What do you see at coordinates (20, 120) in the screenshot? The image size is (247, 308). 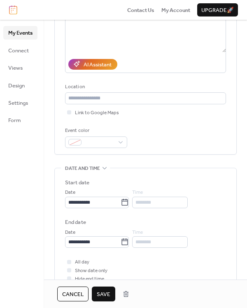 I see `a: Form` at bounding box center [20, 120].